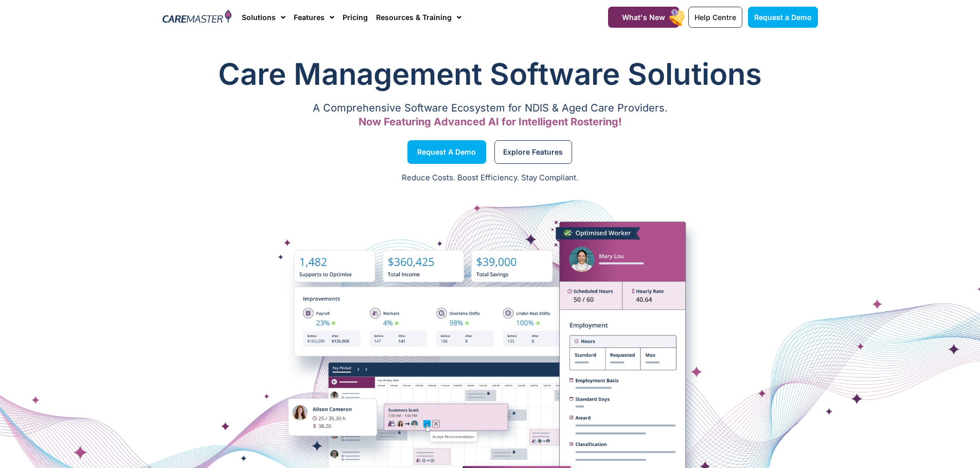 The width and height of the screenshot is (980, 468). I want to click on span: Help Centre, so click(715, 17).